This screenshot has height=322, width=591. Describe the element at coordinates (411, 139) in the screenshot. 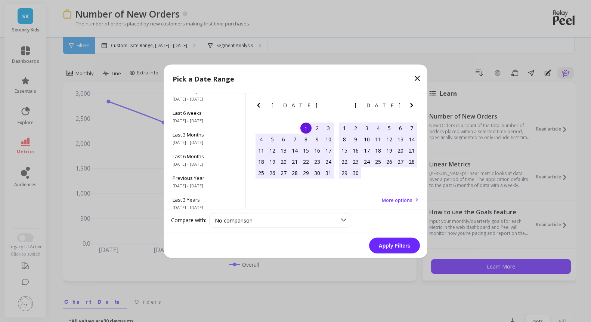

I see `div: Choose Saturday, June 14th, 2025` at that location.